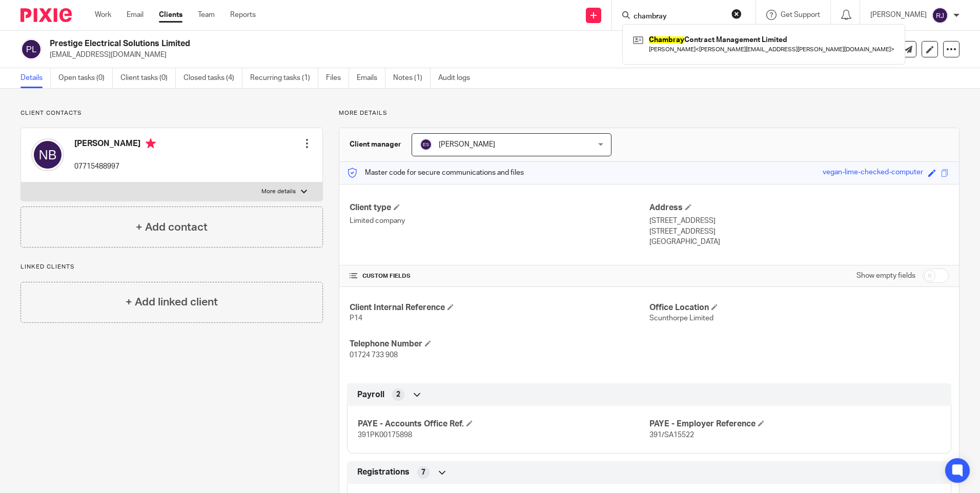 The image size is (980, 493). Describe the element at coordinates (385, 435) in the screenshot. I see `span: 391PK00175898` at that location.